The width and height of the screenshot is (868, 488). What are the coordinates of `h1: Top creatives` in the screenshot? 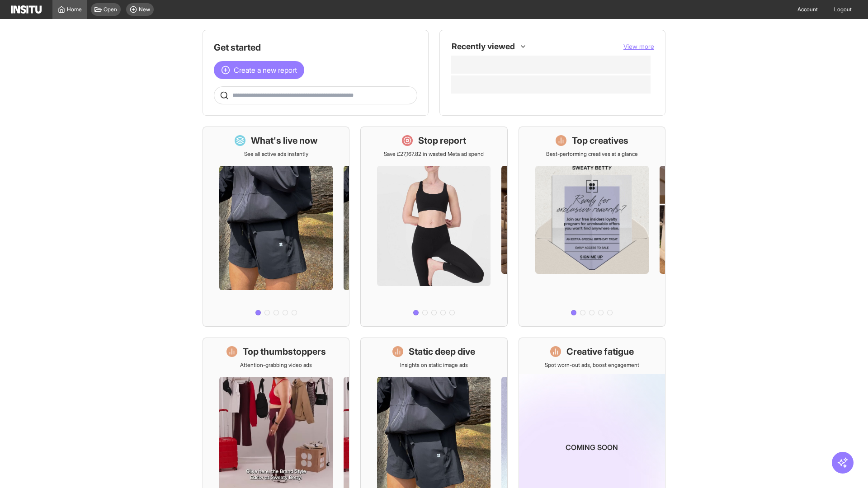 It's located at (600, 141).